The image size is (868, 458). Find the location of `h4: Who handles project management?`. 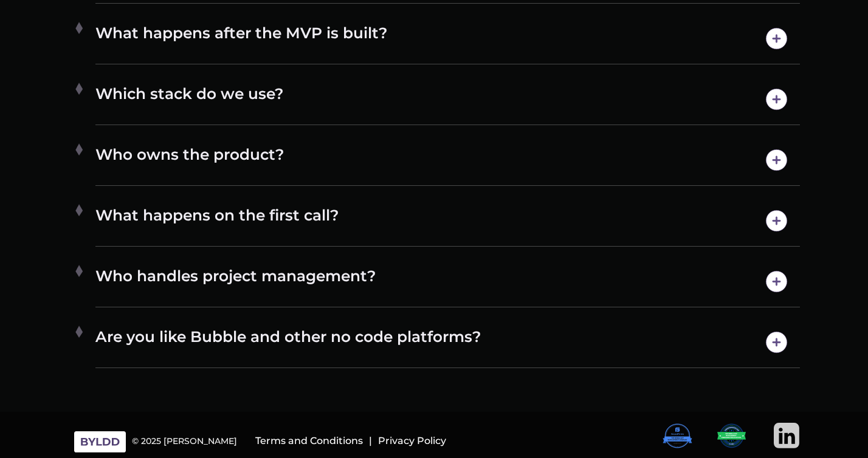

h4: Who handles project management? is located at coordinates (447, 281).